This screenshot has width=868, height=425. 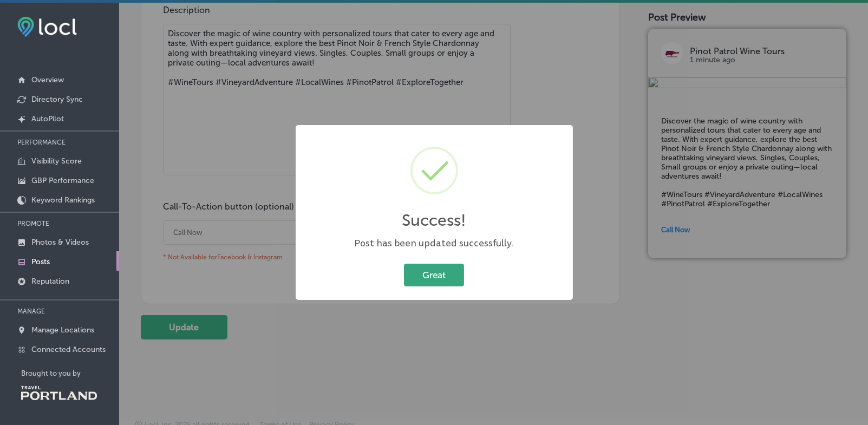 I want to click on p: AutoPilot, so click(x=48, y=118).